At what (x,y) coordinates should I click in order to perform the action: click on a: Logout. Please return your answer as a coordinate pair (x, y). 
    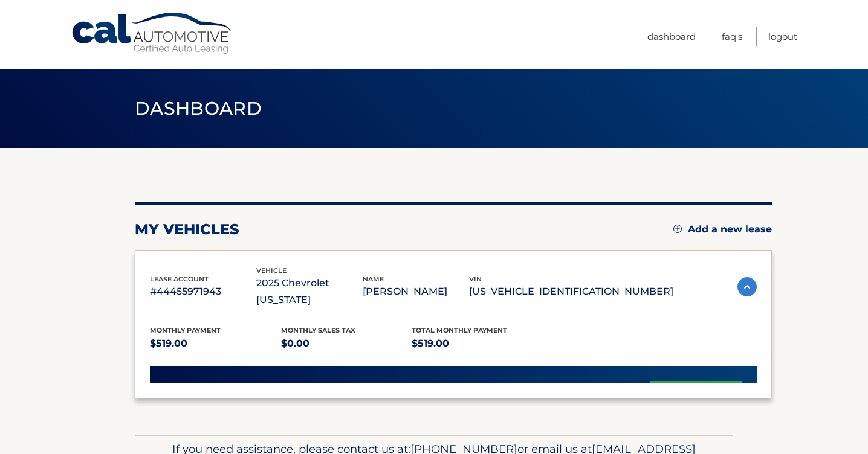
    Looking at the image, I should click on (783, 36).